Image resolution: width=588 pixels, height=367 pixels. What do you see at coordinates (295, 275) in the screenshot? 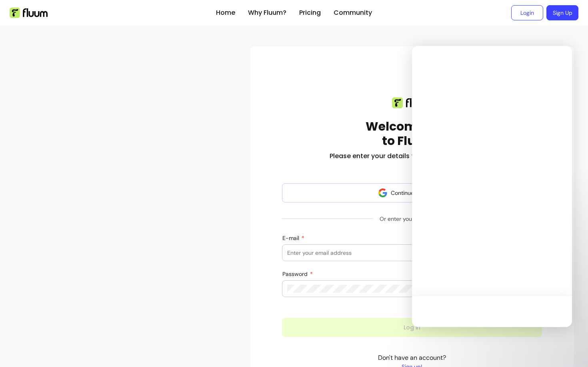
I see `span: Password` at bounding box center [295, 275].